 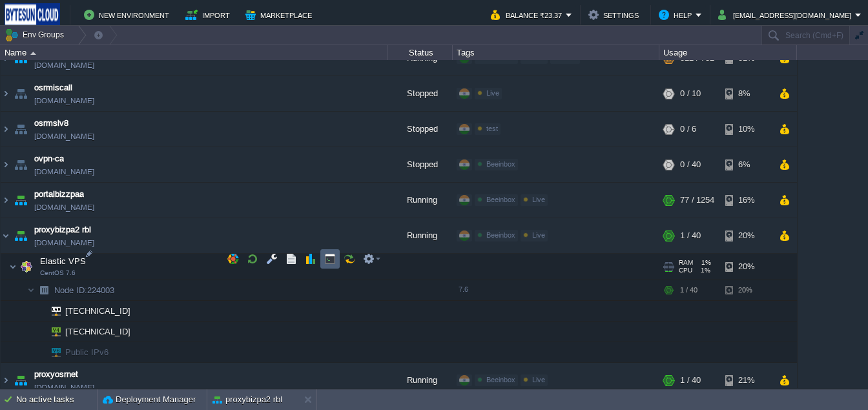 What do you see at coordinates (56, 375) in the screenshot?
I see `a: proxyosrnet` at bounding box center [56, 375].